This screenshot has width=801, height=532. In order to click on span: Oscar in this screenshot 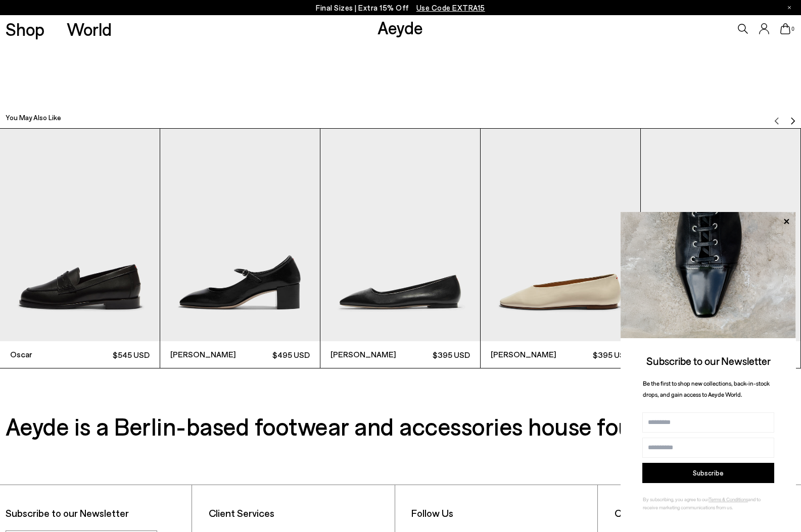, I will do `click(45, 355)`.